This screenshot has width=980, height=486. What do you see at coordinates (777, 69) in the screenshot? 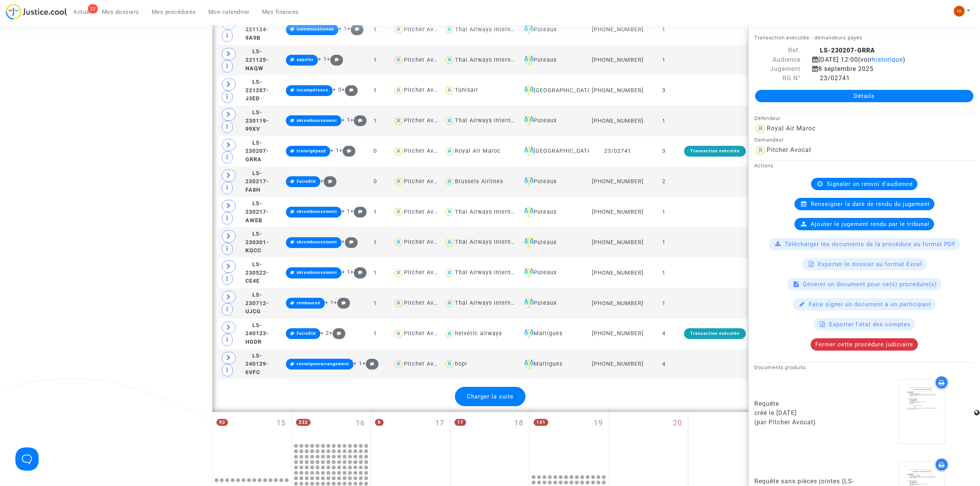
I see `div: Jugement` at bounding box center [777, 69].